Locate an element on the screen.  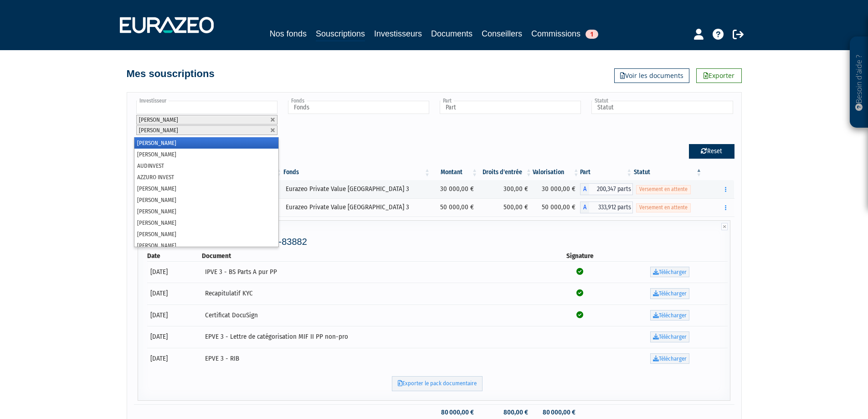
th: Document is located at coordinates (375, 256).